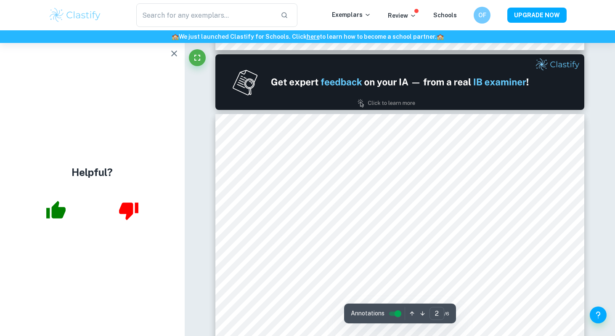 This screenshot has width=615, height=336. What do you see at coordinates (400, 82) in the screenshot?
I see `a: Ad` at bounding box center [400, 82].